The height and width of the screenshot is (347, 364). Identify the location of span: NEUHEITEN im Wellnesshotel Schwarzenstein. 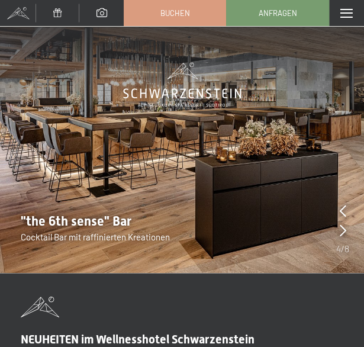
(137, 339).